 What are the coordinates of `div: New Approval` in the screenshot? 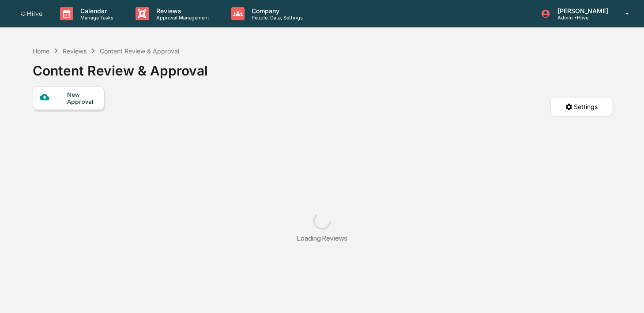 It's located at (82, 98).